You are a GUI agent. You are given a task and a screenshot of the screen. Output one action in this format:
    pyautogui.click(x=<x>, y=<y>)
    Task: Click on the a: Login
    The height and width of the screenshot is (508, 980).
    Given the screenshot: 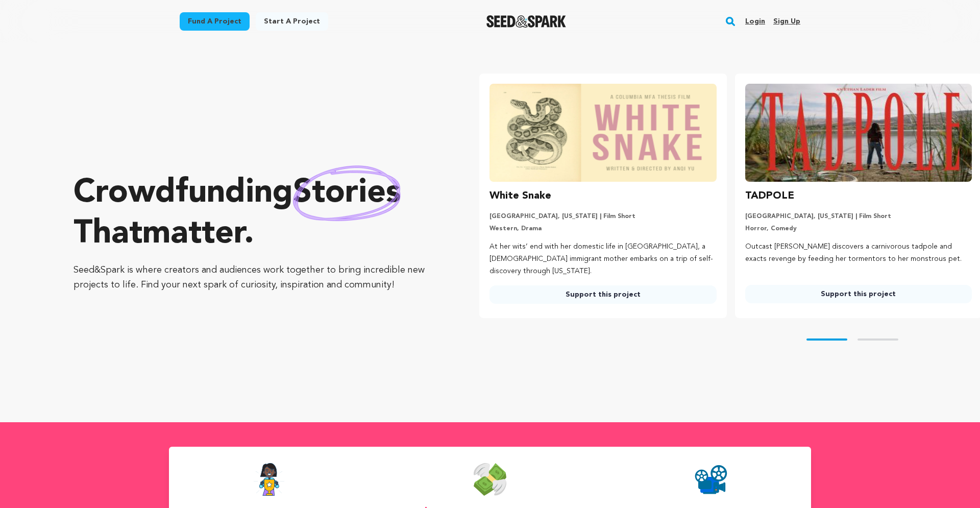 What is the action you would take?
    pyautogui.click(x=755, y=21)
    